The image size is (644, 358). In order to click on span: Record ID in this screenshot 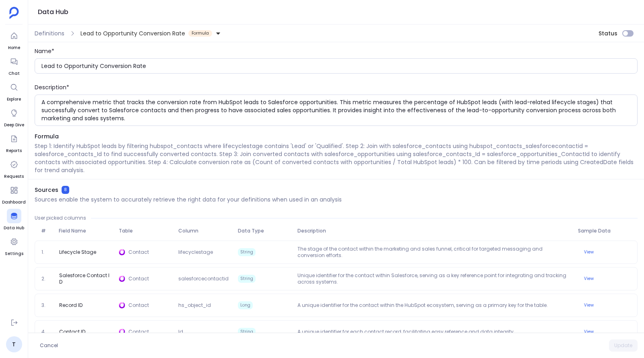, I will do `click(71, 305)`.